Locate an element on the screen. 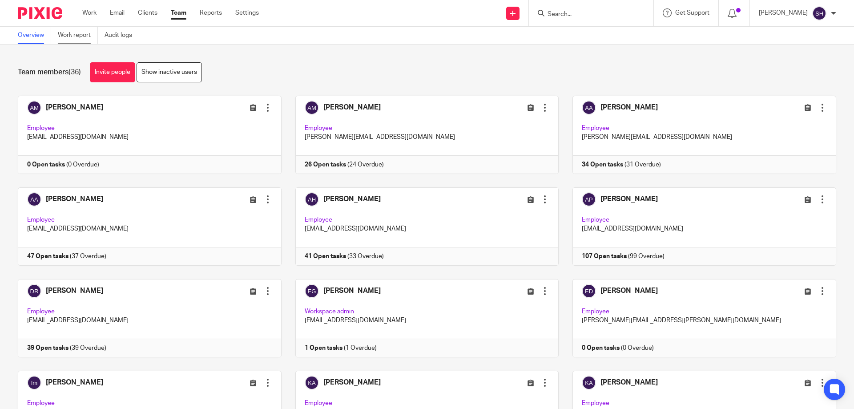  a: Team is located at coordinates (178, 13).